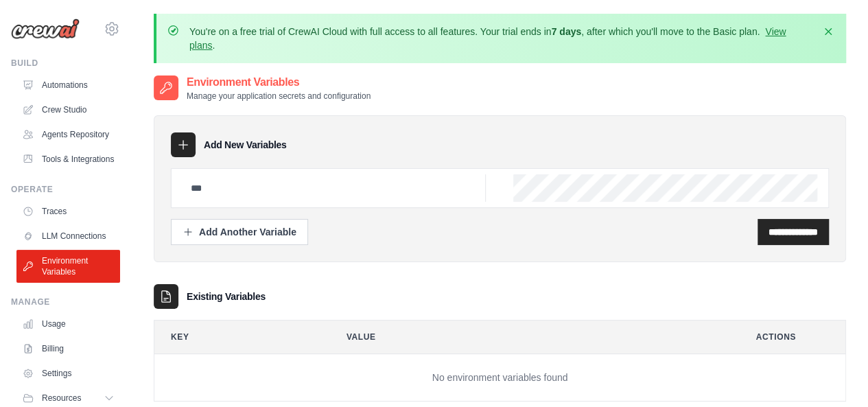 The image size is (868, 407). Describe the element at coordinates (61, 398) in the screenshot. I see `span: Resources` at that location.